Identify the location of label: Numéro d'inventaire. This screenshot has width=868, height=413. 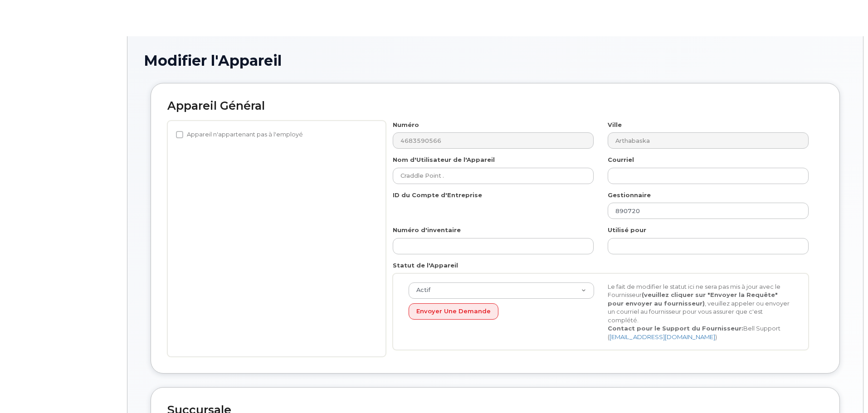
(427, 230).